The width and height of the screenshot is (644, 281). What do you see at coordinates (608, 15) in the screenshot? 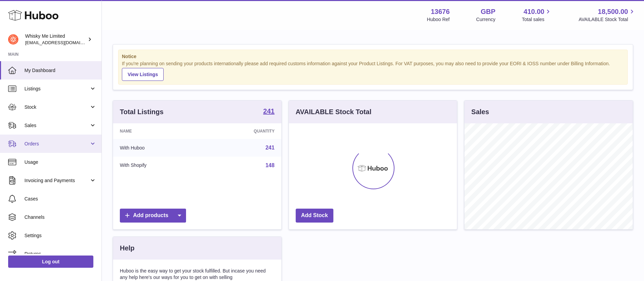
I see `a: 18,500.00 AVAILABLE Stock Total` at bounding box center [608, 15].